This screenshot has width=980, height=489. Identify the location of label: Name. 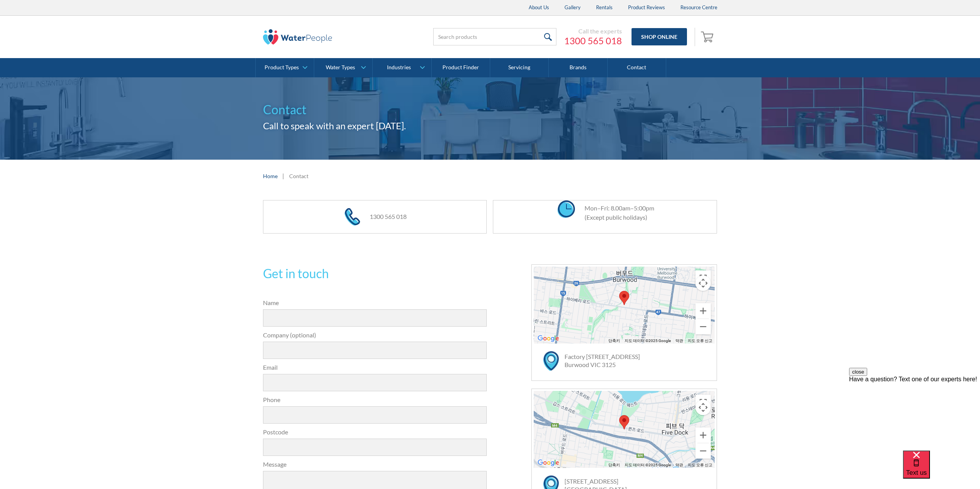
(375, 303).